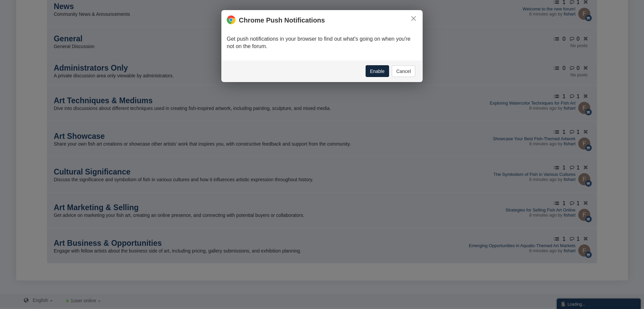 The height and width of the screenshot is (309, 644). I want to click on button: Cancel, so click(403, 71).